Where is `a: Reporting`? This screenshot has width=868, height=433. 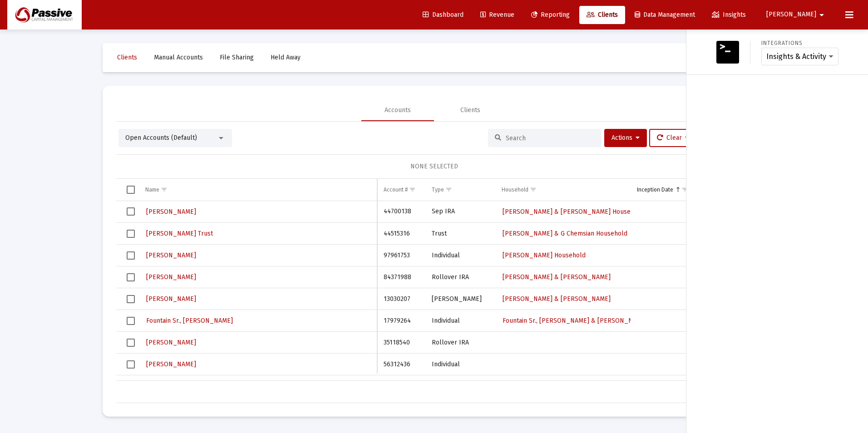
a: Reporting is located at coordinates (550, 15).